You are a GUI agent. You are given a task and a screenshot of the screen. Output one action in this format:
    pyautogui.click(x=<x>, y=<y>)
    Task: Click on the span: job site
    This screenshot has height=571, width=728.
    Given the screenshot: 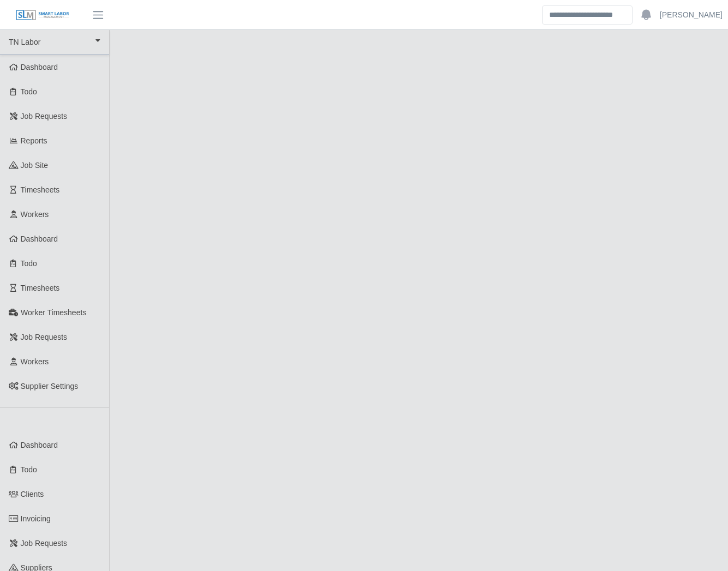 What is the action you would take?
    pyautogui.click(x=34, y=165)
    